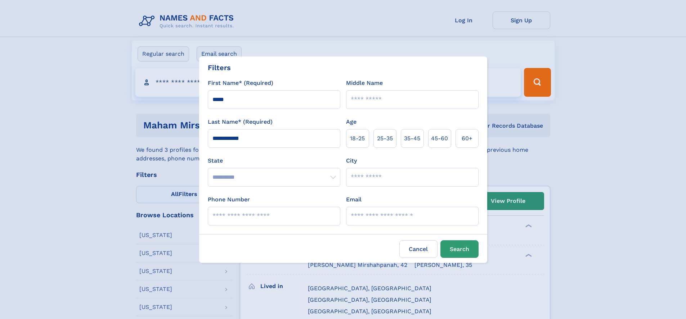 The width and height of the screenshot is (686, 319). What do you see at coordinates (240, 83) in the screenshot?
I see `label: First Name* (Required)` at bounding box center [240, 83].